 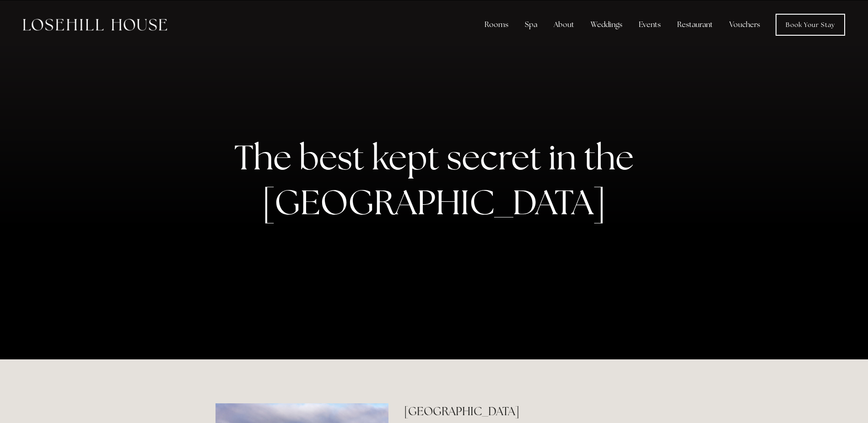 What do you see at coordinates (606, 25) in the screenshot?
I see `div: Weddings` at bounding box center [606, 25].